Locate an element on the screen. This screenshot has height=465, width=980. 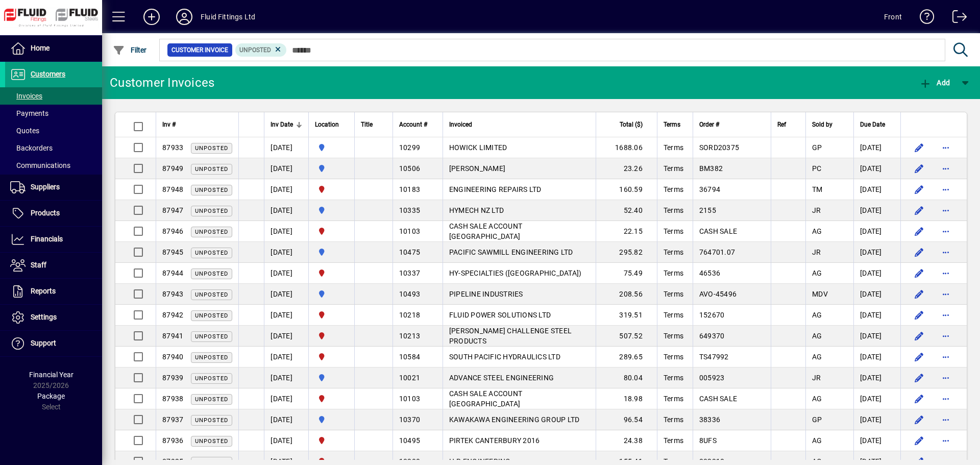
span: 87948 is located at coordinates (173, 190).